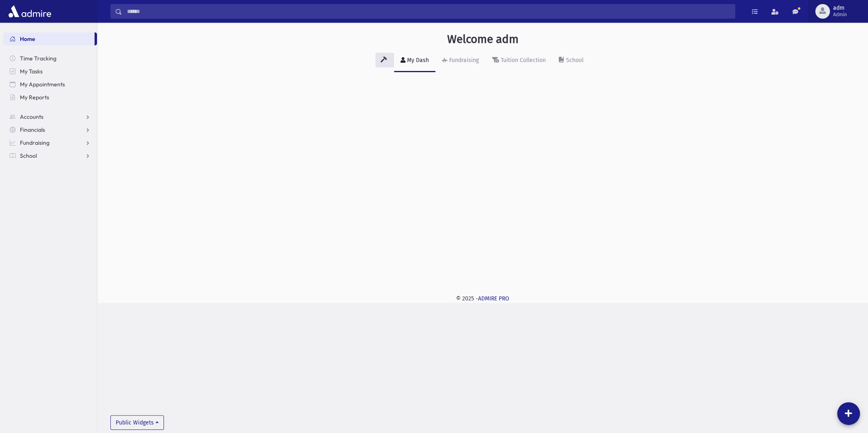 Image resolution: width=868 pixels, height=433 pixels. I want to click on span: Admin, so click(840, 15).